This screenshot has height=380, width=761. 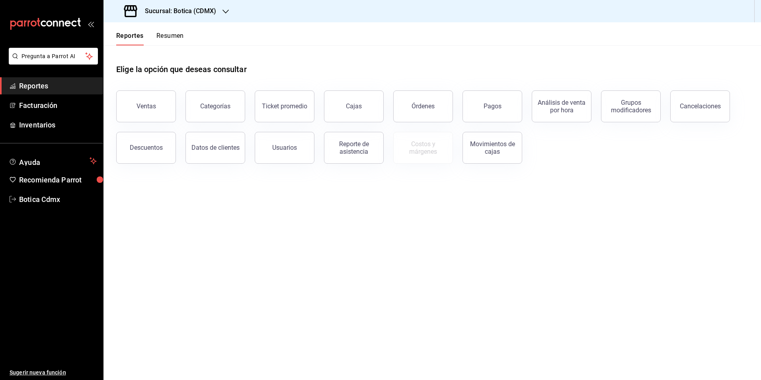 What do you see at coordinates (52, 62) in the screenshot?
I see `a: Pregunta a Parrot AI` at bounding box center [52, 62].